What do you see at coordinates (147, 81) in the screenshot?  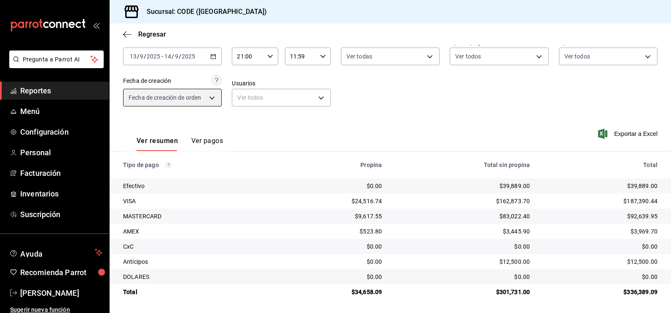 I see `div: Fecha de creación` at bounding box center [147, 81].